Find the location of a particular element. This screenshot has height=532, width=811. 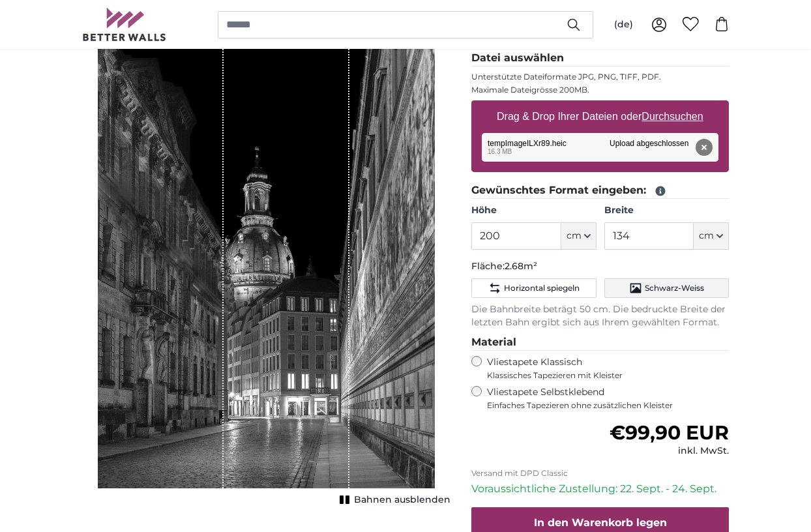

label: Vliestapete Klassisch is located at coordinates (603, 368).